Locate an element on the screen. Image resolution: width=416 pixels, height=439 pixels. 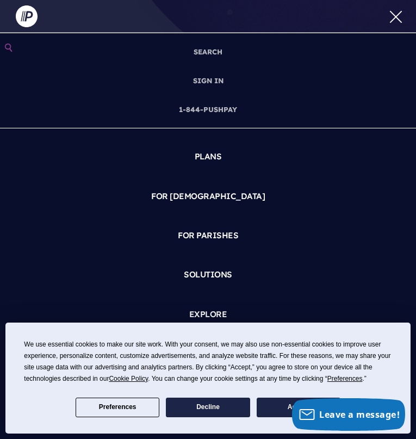
a: SOLUTIONS is located at coordinates (208, 275).